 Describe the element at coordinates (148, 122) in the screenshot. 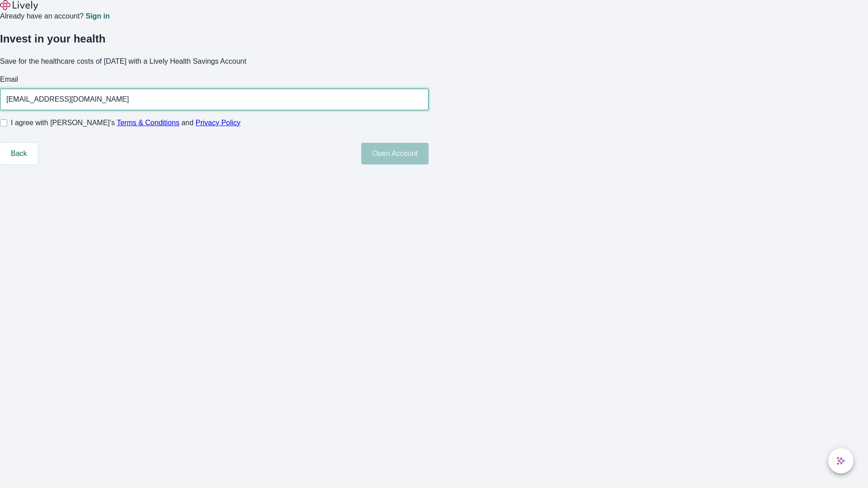

I see `a: Terms & Conditions` at that location.